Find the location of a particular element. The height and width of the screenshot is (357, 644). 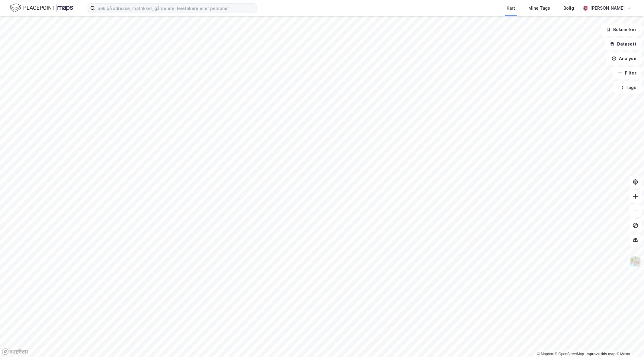

a: Improve this map is located at coordinates (601, 354).